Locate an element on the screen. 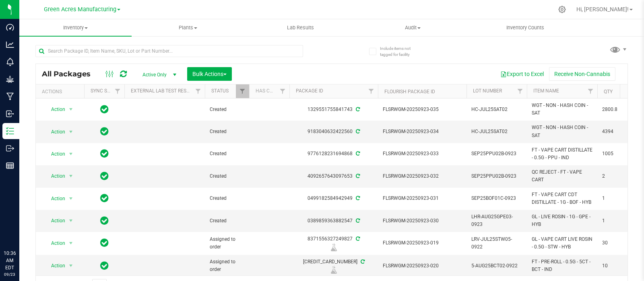  div: 1329551755841743 is located at coordinates (334, 109).